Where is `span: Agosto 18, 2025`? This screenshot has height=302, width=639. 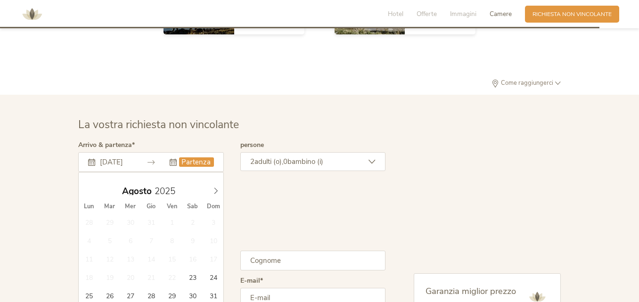 span: Agosto 18, 2025 is located at coordinates (89, 277).